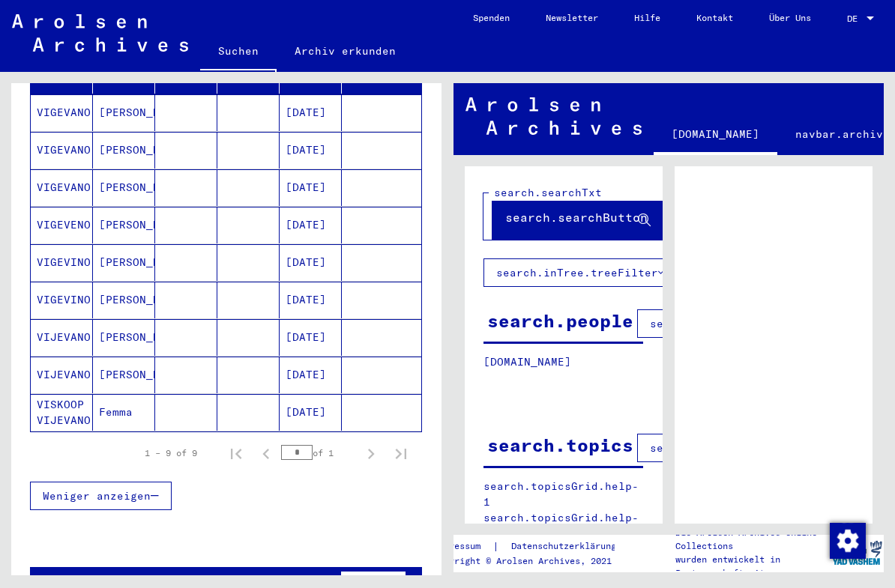 Image resolution: width=895 pixels, height=588 pixels. What do you see at coordinates (266, 454) in the screenshot?
I see `button: Previous page` at bounding box center [266, 454].